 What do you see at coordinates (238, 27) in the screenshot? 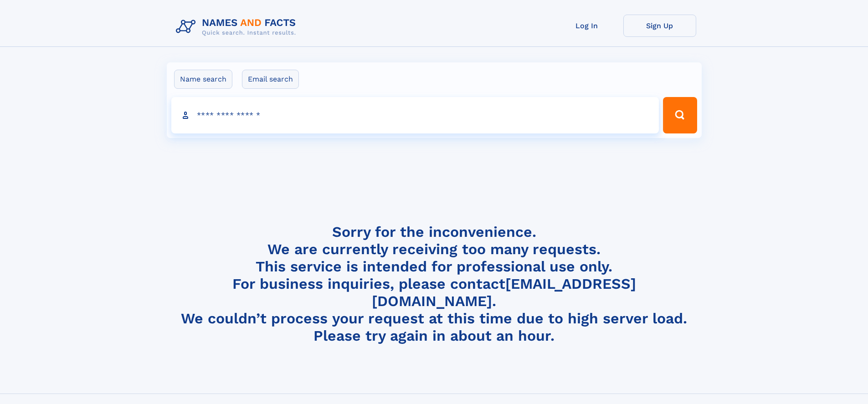
I see `img: Logo Names and Facts` at bounding box center [238, 27].